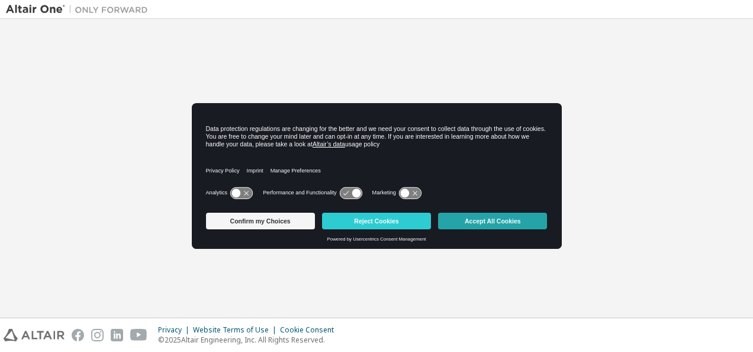  Describe the element at coordinates (117, 334) in the screenshot. I see `img: linkedin.svg` at that location.